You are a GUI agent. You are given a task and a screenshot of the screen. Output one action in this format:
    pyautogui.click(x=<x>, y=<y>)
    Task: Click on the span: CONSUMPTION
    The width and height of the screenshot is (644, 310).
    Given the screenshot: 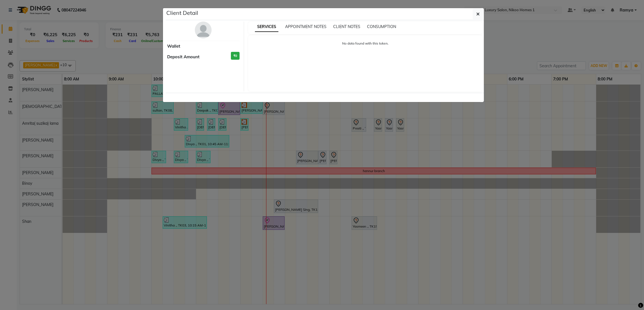 What is the action you would take?
    pyautogui.click(x=382, y=27)
    